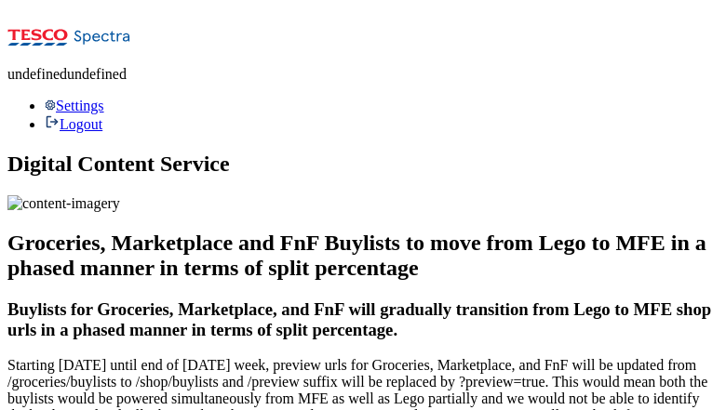 The height and width of the screenshot is (410, 726). What do you see at coordinates (67, 74) in the screenshot?
I see `span: undefinedundefined` at bounding box center [67, 74].